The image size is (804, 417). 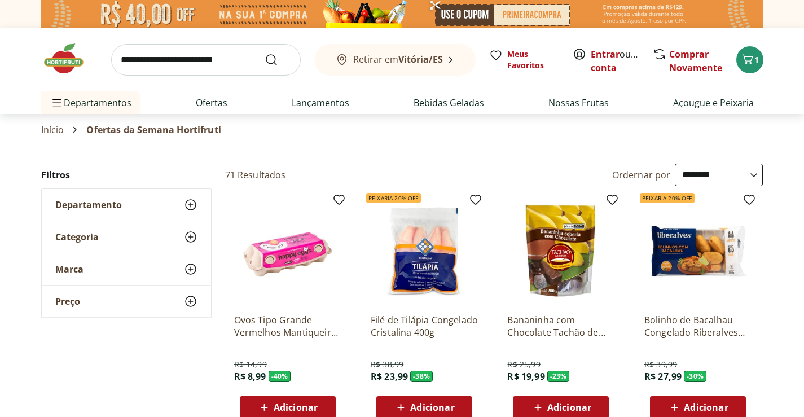 I want to click on span: R$ 38,99, so click(x=387, y=364).